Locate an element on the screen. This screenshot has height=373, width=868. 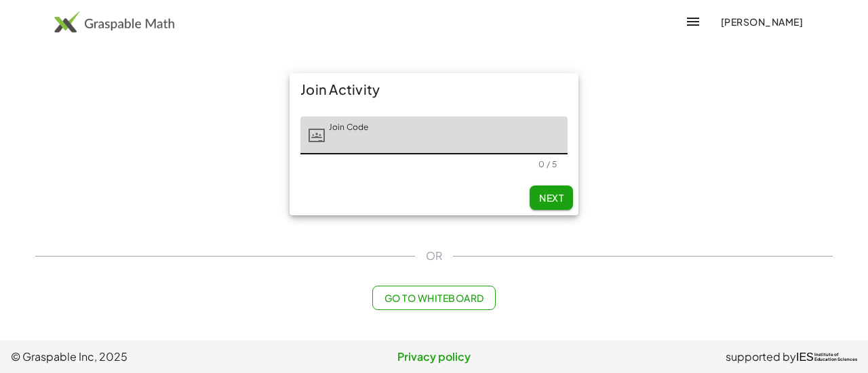
span: Next is located at coordinates (551, 198).